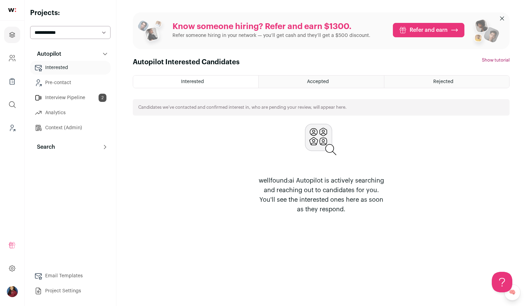  I want to click on span: Rejected, so click(443, 82).